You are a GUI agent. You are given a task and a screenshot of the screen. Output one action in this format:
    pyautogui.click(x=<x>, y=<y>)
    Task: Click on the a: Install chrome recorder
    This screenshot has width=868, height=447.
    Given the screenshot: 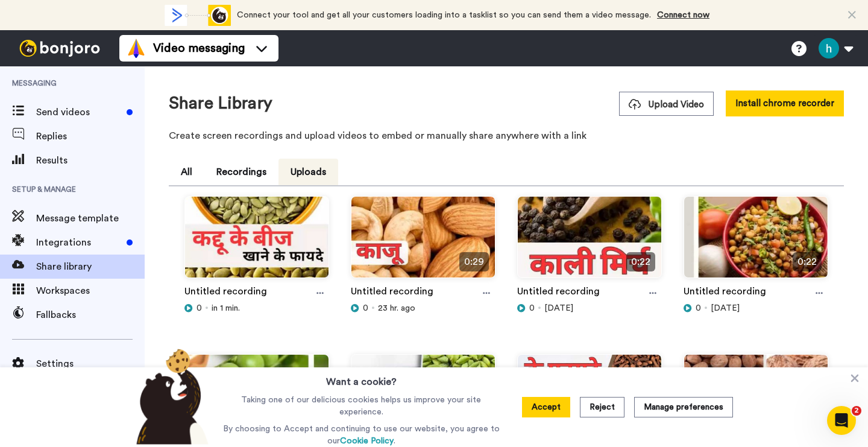 What is the action you would take?
    pyautogui.click(x=785, y=103)
    